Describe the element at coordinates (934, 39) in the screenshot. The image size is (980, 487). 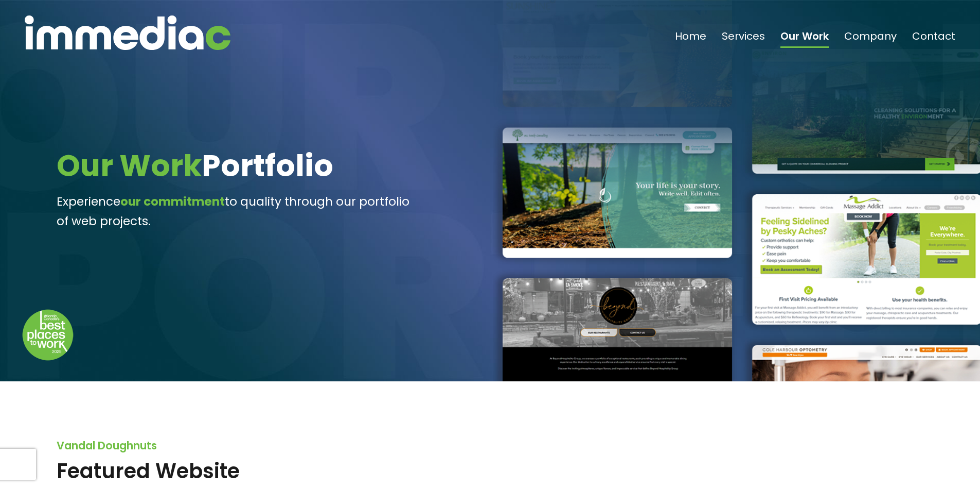
I see `a: Contact` at that location.